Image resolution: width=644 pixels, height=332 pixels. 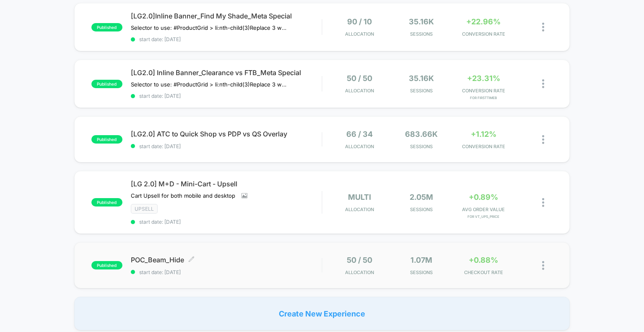 I want to click on span: [LG2.0] Inline Banner_Clearance vs FTB_Meta Special, so click(x=226, y=73).